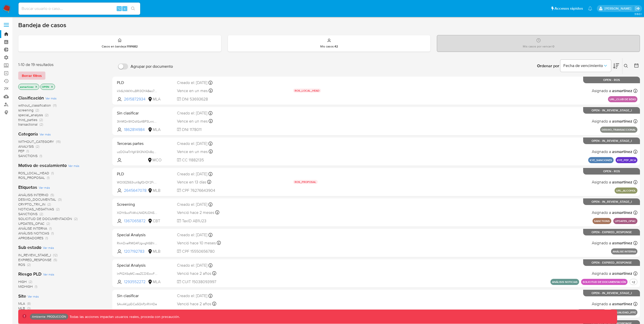 The width and height of the screenshot is (644, 324). What do you see at coordinates (124, 317) in the screenshot?
I see `p: Todas las acciones impactan usuarios reales, proceda con precaución.` at bounding box center [124, 317].